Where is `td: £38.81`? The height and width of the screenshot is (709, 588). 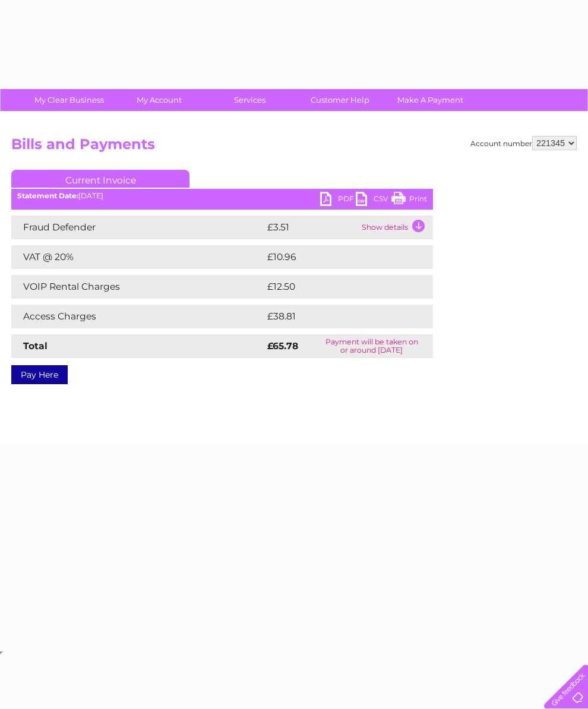
td: £38.81 is located at coordinates (336, 317).